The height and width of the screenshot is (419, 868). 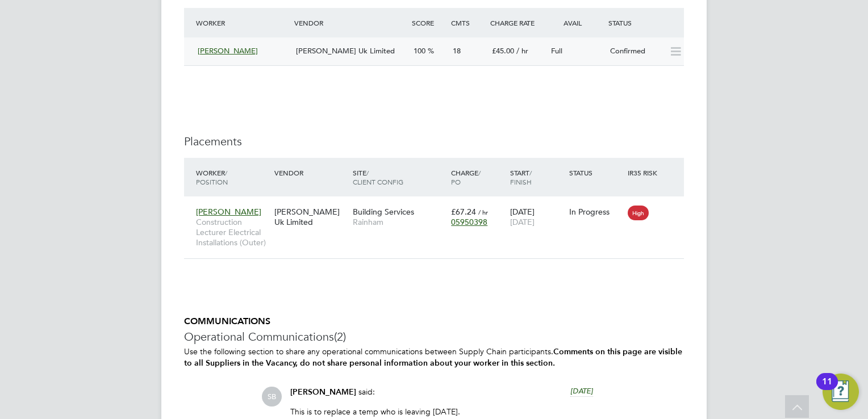 What do you see at coordinates (383, 212) in the screenshot?
I see `span: Building Services` at bounding box center [383, 212].